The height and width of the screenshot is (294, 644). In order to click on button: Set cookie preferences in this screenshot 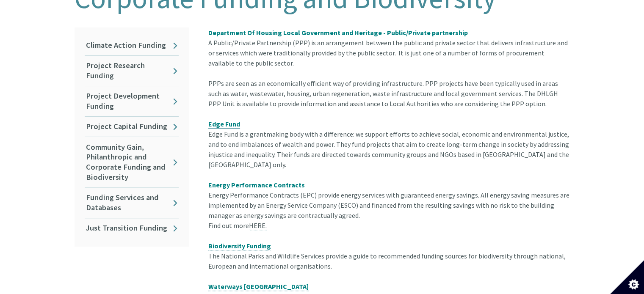, I will do `click(628, 277)`.